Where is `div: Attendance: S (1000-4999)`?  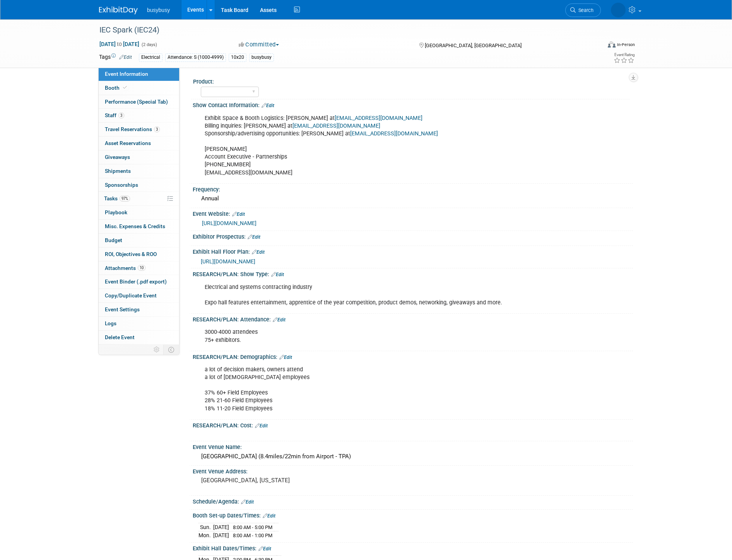
div: Attendance: S (1000-4999) is located at coordinates (195, 58).